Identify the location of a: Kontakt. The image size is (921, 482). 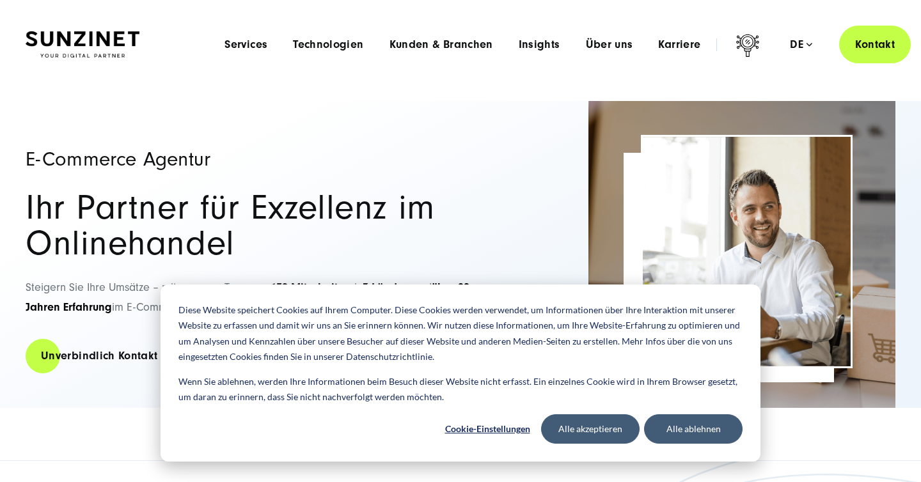
(875, 44).